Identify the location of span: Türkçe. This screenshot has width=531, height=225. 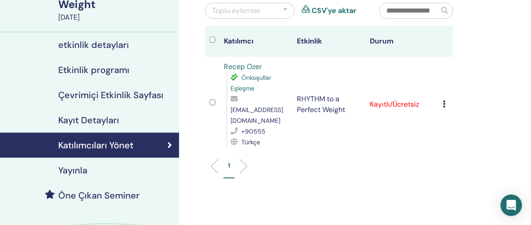
(251, 142).